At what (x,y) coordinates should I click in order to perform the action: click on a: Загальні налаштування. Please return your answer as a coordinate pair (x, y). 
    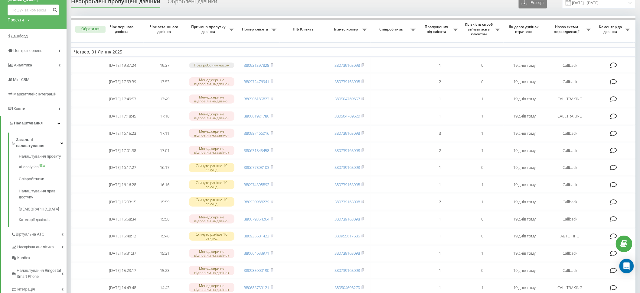
    Looking at the image, I should click on (39, 142).